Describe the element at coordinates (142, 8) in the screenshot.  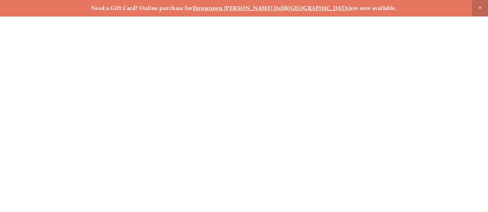
I see `strong: Need a Gift Card? Online purchase for` at that location.